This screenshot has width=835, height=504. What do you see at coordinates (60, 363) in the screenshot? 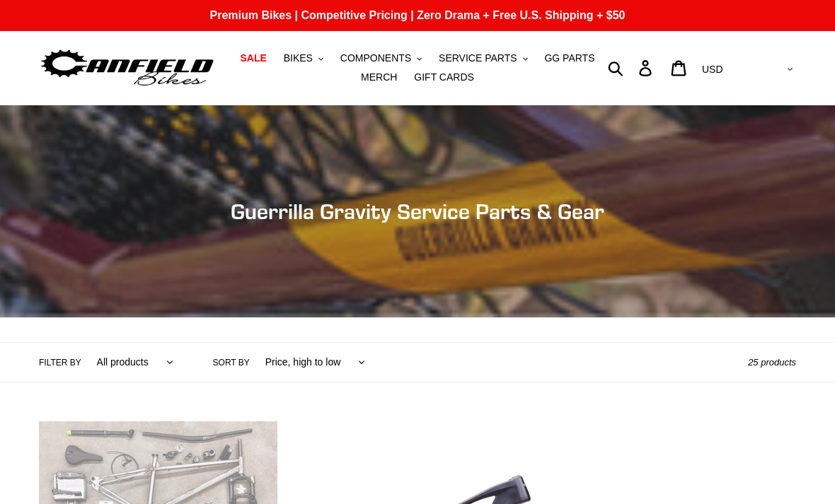
I see `label: Filter by` at bounding box center [60, 363].